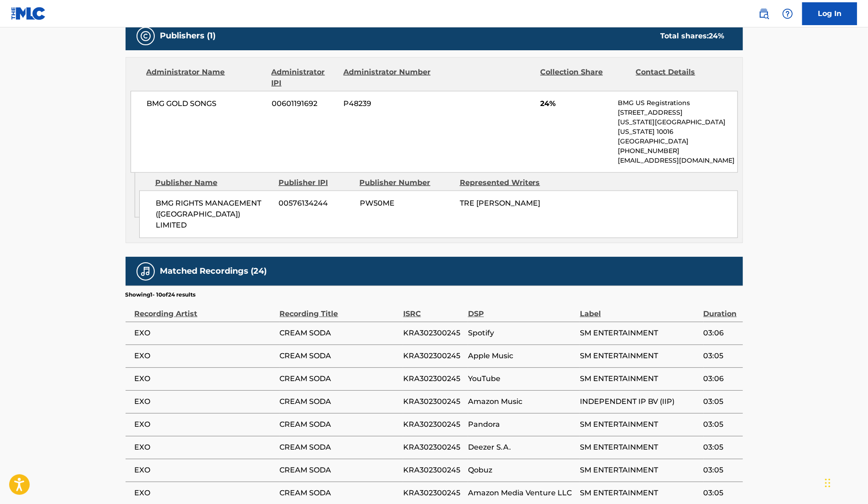 Image resolution: width=868 pixels, height=504 pixels. Describe the element at coordinates (576, 103) in the screenshot. I see `span: 24%` at that location.